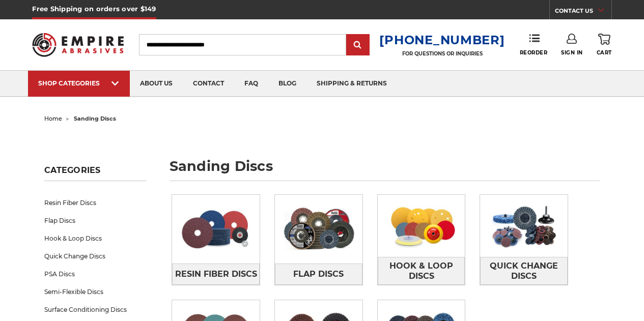  Describe the element at coordinates (95, 292) in the screenshot. I see `a: Semi-Flexible Discs` at that location.